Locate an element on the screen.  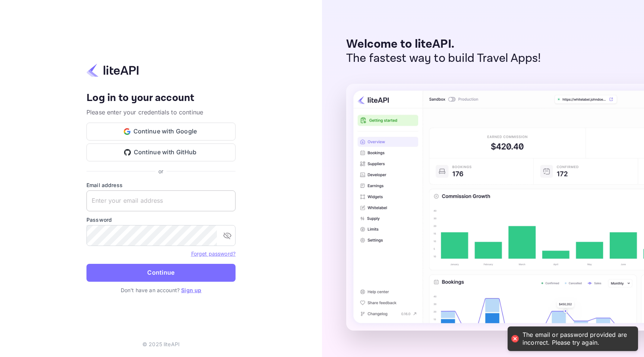
label: Password is located at coordinates (161, 220).